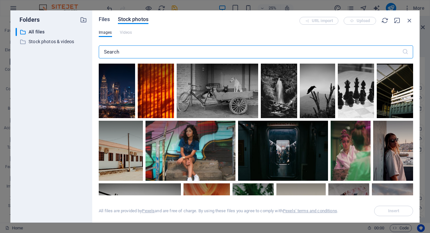 The image size is (430, 233). Describe the element at coordinates (148, 211) in the screenshot. I see `a: Pexels` at that location.